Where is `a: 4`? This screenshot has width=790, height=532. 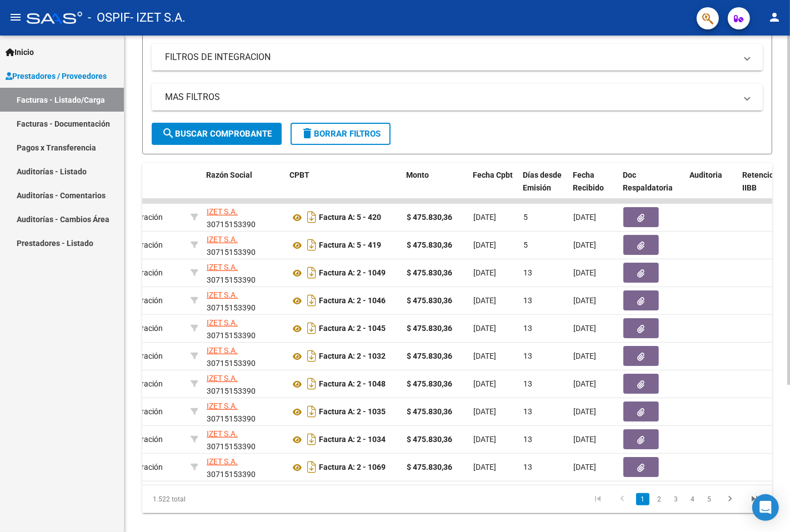
a: 4 is located at coordinates (693, 499).